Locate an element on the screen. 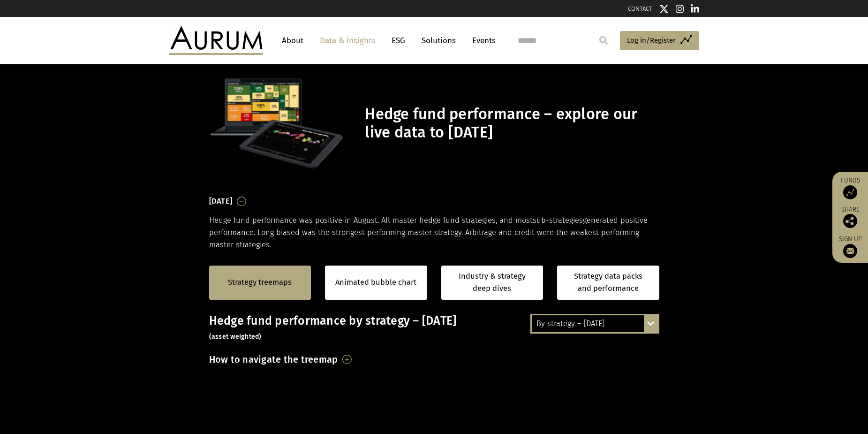 The width and height of the screenshot is (868, 434). img: Share this post is located at coordinates (850, 221).